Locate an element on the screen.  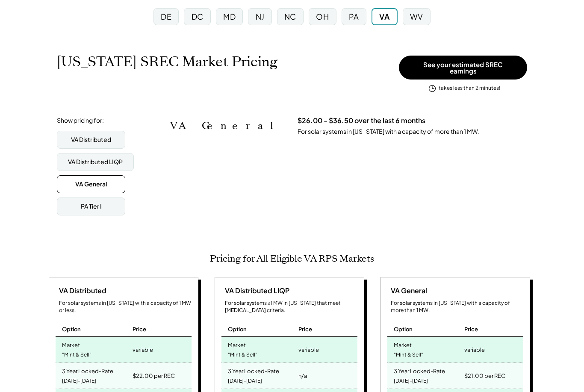
div: PA Tier I is located at coordinates (91, 207).